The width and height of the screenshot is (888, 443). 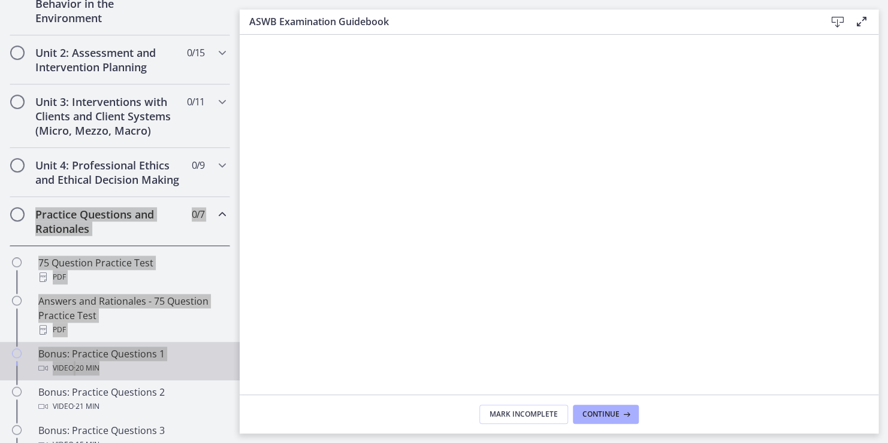 What do you see at coordinates (528, 22) in the screenshot?
I see `h3: ASWB Examination Guidebook` at bounding box center [528, 22].